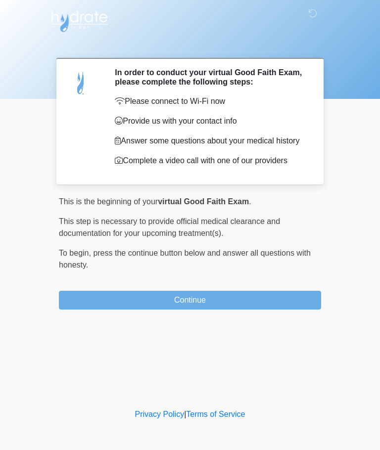  Describe the element at coordinates (184, 259) in the screenshot. I see `span: press the continue button below and answer all questions with honesty.` at that location.